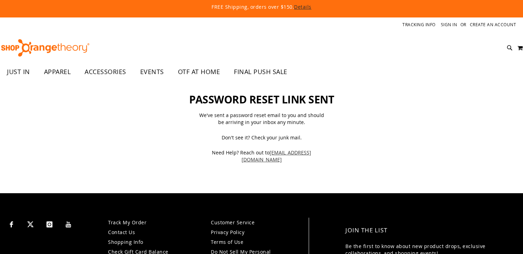 This screenshot has width=523, height=254. What do you see at coordinates (493, 24) in the screenshot?
I see `a: Create an Account` at bounding box center [493, 24].